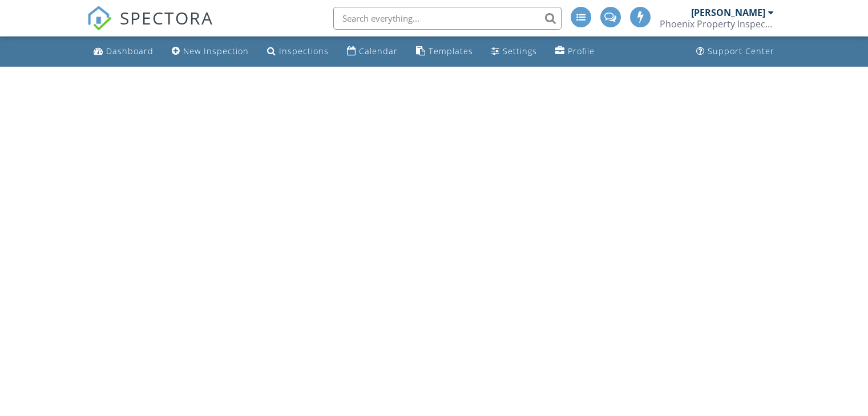 The image size is (868, 416). Describe the element at coordinates (303, 51) in the screenshot. I see `div: Inspections` at that location.